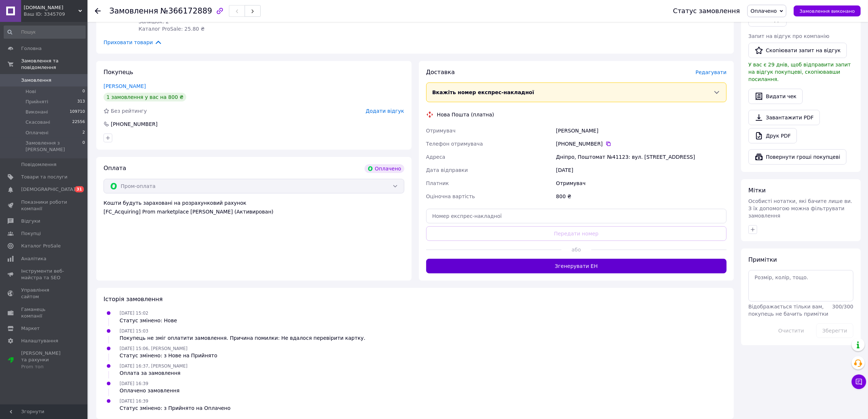 The height and width of the screenshot is (419, 868). Describe the element at coordinates (37, 112) in the screenshot. I see `span: Виконані` at that location.